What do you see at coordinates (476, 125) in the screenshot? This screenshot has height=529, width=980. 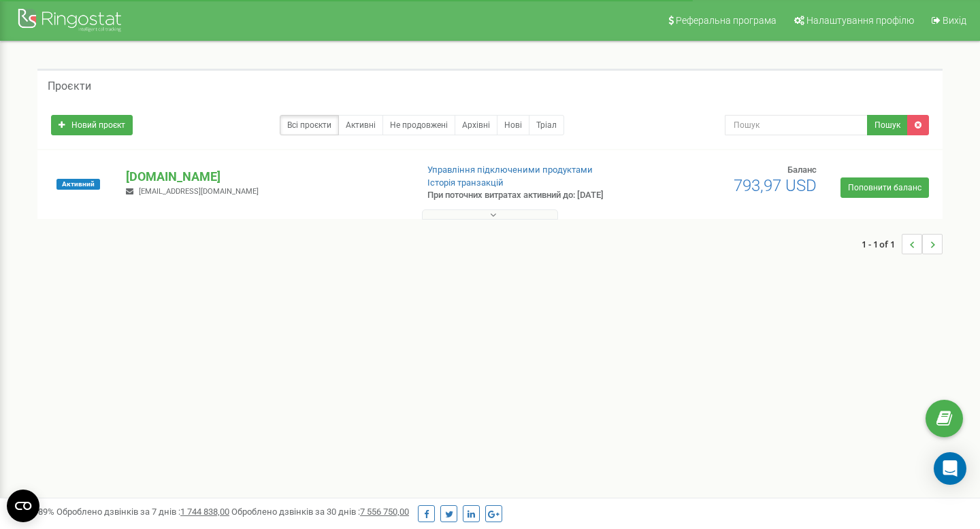 I see `a: Архівні` at bounding box center [476, 125].